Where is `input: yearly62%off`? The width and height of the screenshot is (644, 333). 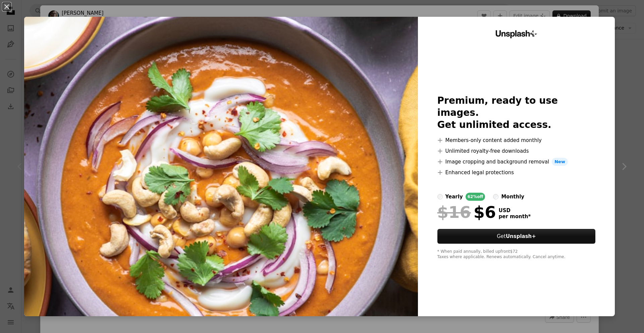 input: yearly62%off is located at coordinates (440, 196).